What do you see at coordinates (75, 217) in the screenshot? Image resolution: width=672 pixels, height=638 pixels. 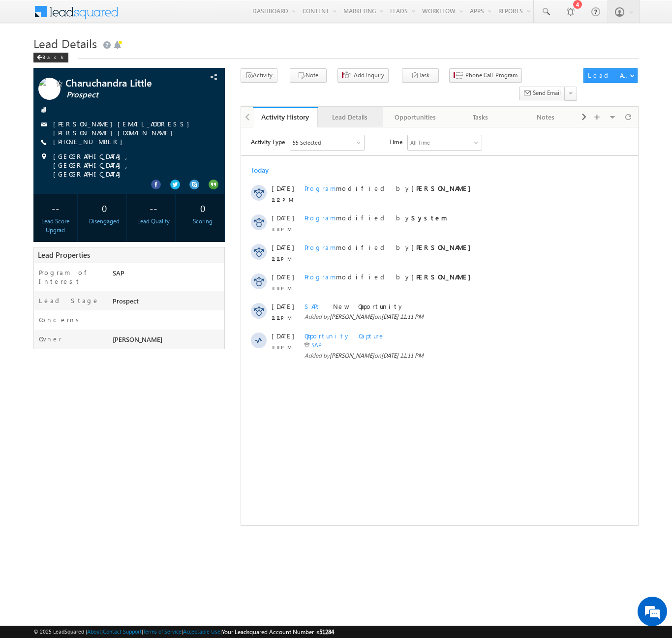 I see `a: SAP` at bounding box center [75, 217].